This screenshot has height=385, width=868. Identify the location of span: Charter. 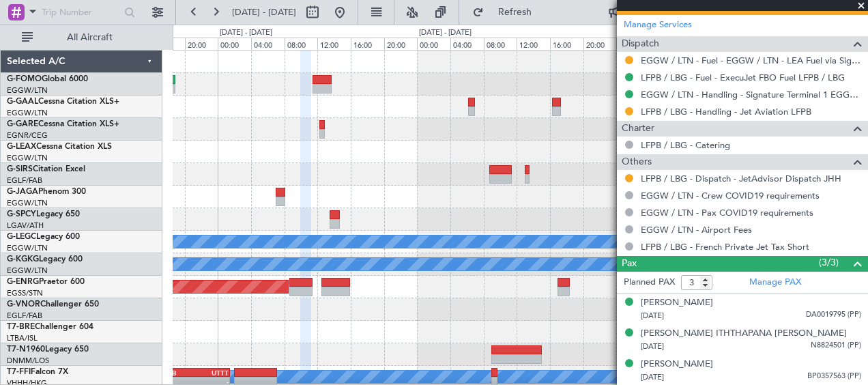
(638, 128).